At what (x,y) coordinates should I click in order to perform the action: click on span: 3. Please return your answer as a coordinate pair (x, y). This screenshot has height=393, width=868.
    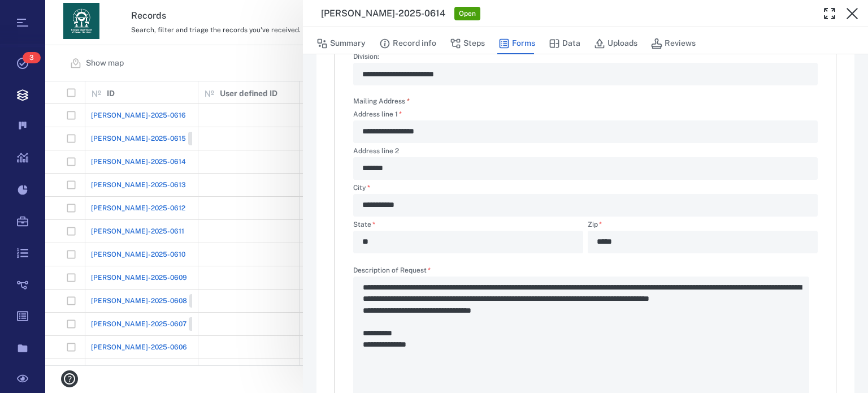
    Looking at the image, I should click on (32, 58).